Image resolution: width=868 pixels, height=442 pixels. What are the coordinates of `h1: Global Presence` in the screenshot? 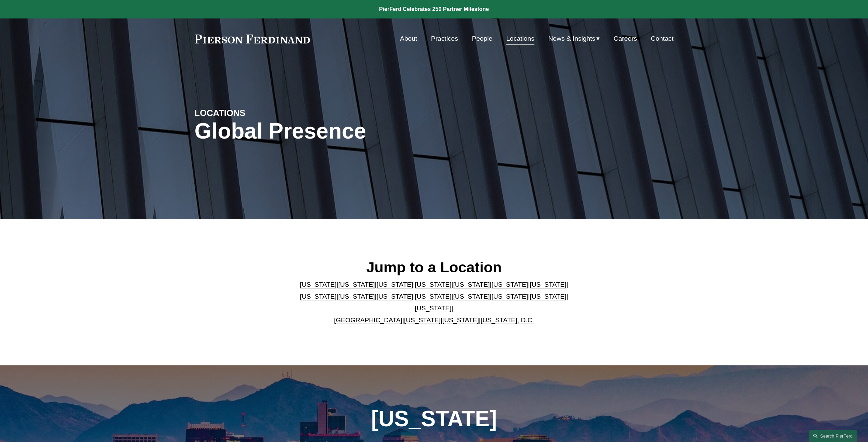 It's located at (354, 131).